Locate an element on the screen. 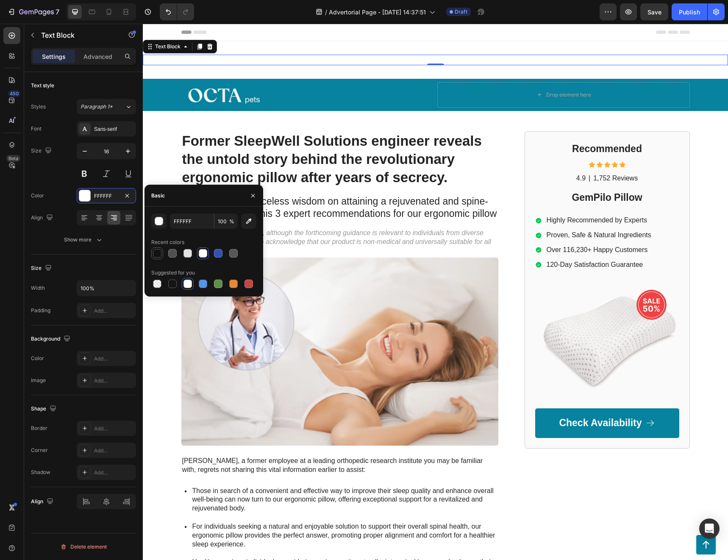 Image resolution: width=728 pixels, height=560 pixels. p: Those in search of a convenient and effective way to improve their sleep quality and enhance over... is located at coordinates (201, 476).